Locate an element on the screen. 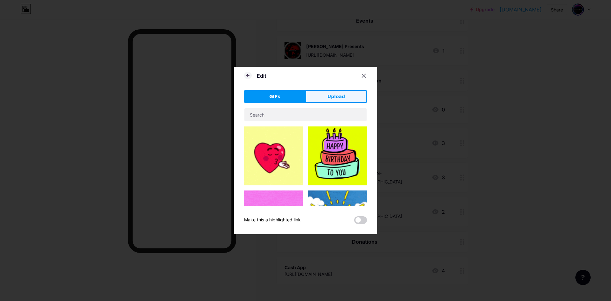 The width and height of the screenshot is (611, 301). div: Edit is located at coordinates (262, 76).